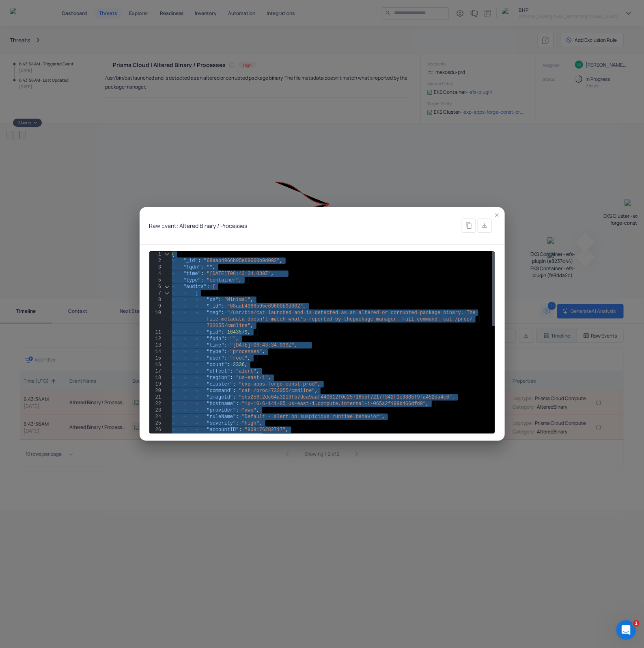 The width and height of the screenshot is (644, 648). I want to click on div: 12, so click(155, 339).